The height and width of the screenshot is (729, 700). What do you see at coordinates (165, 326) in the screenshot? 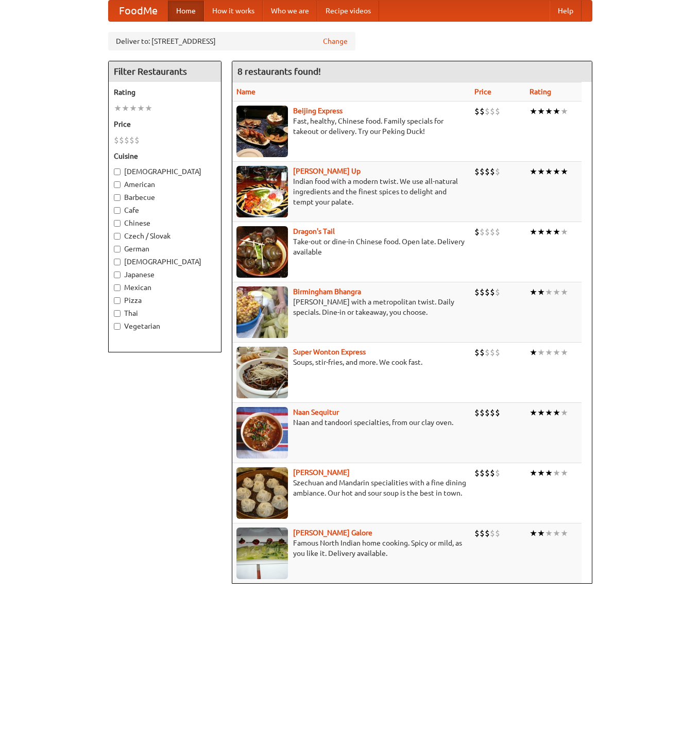
I see `label: Vegetarian` at bounding box center [165, 326].